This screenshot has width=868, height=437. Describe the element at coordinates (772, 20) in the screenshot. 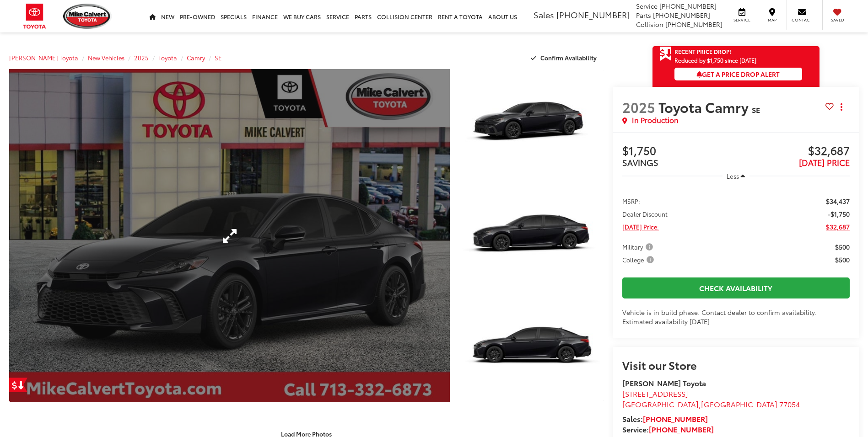

I see `span: Map` at that location.